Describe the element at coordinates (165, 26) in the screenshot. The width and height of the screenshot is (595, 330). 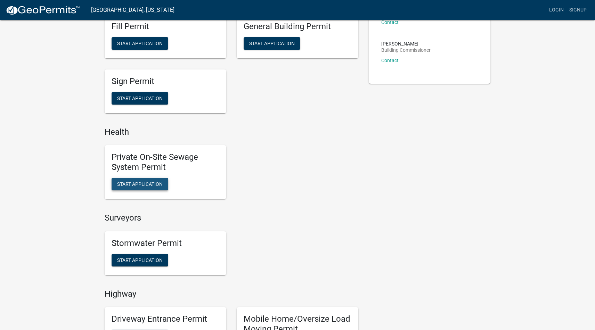
I see `h5: Fill Permit` at that location.